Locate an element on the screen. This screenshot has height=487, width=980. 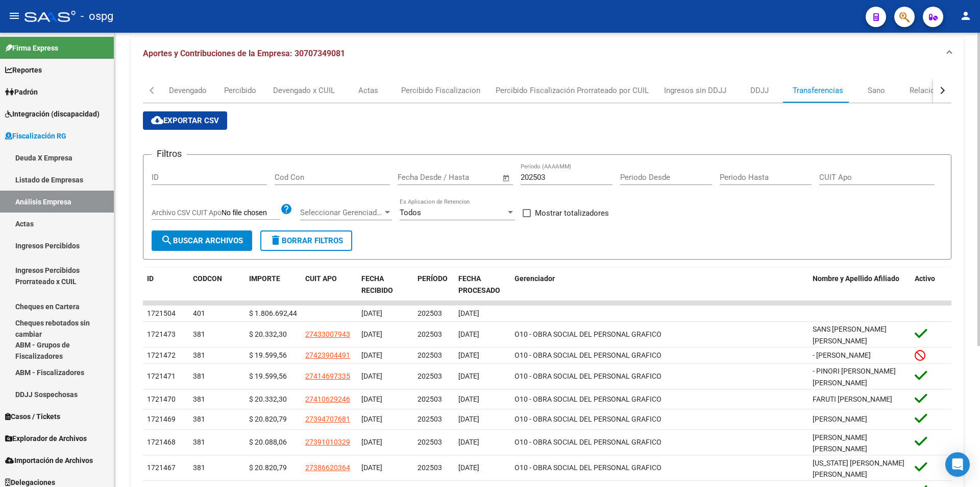
input: Start date is located at coordinates (414, 177).